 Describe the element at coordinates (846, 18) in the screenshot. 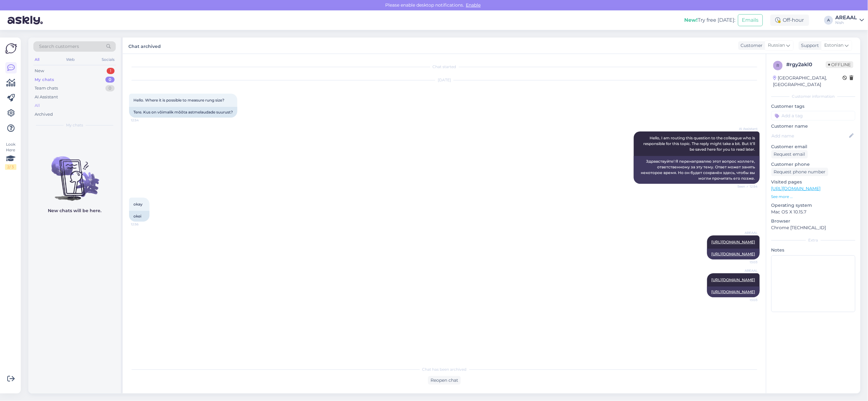

I see `div: AREAAL` at that location.